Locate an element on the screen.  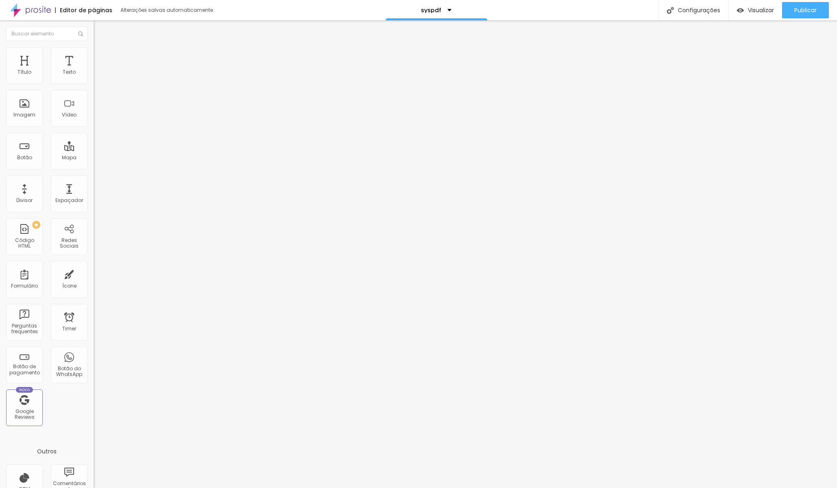
p: syspdf is located at coordinates (431, 10).